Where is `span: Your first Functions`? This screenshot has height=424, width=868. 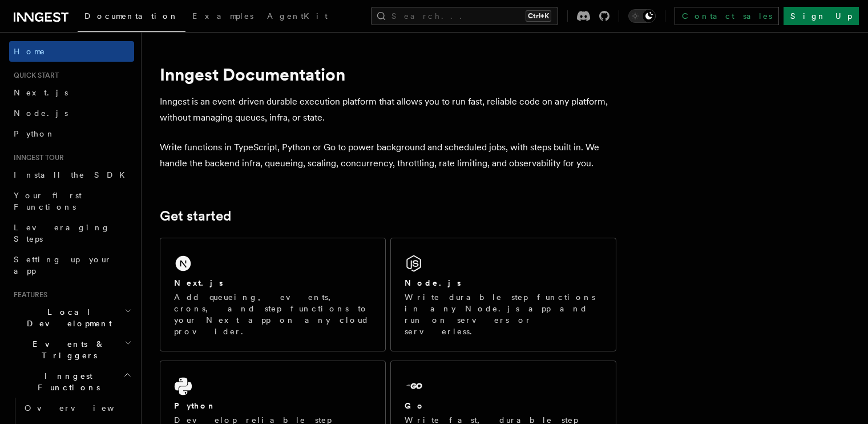
span: Your first Functions is located at coordinates (48, 201).